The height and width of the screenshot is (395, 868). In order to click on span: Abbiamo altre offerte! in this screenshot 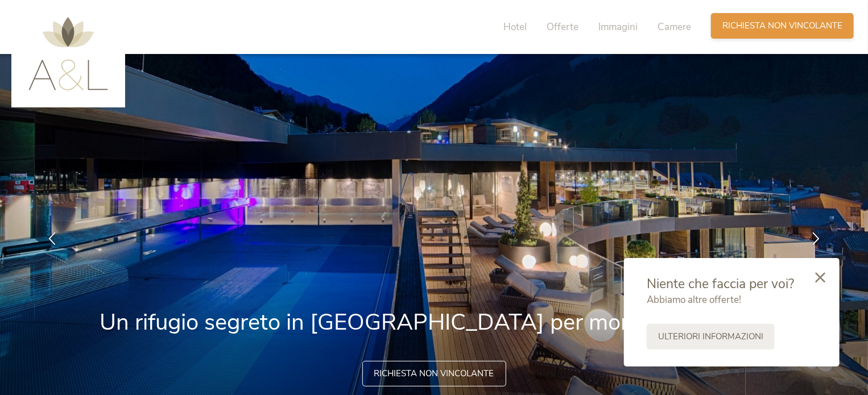, I will do `click(694, 300)`.